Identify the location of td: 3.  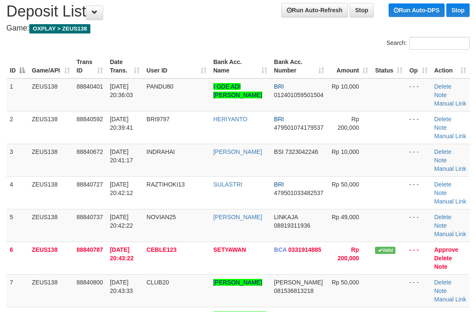
(17, 160).